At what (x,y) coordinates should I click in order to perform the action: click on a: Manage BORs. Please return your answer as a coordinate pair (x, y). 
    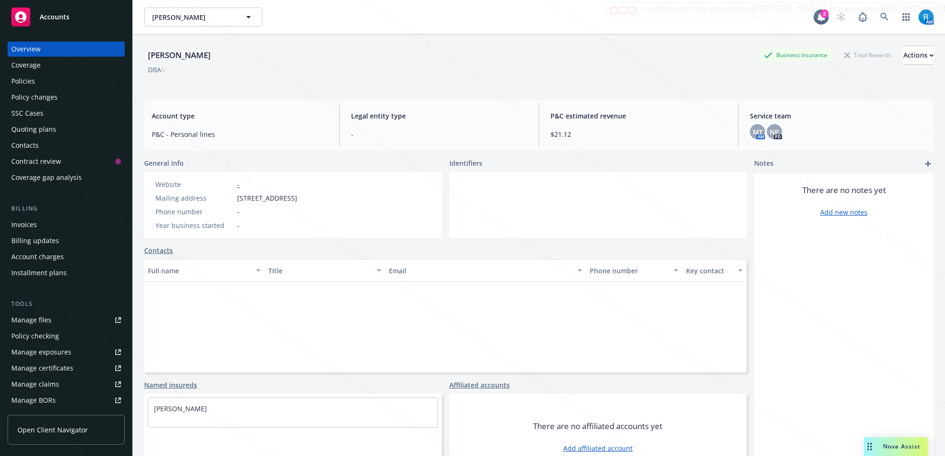
    Looking at the image, I should click on (66, 401).